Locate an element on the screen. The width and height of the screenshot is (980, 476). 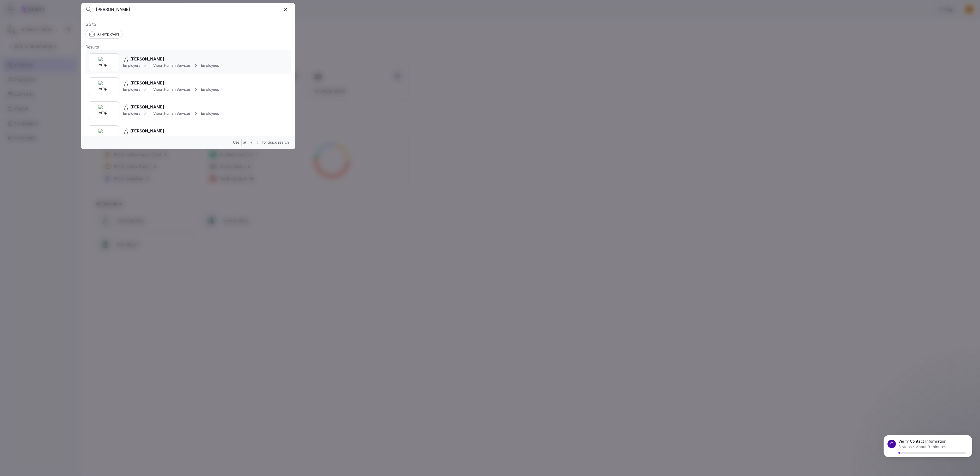
span: Results is located at coordinates (92, 47).